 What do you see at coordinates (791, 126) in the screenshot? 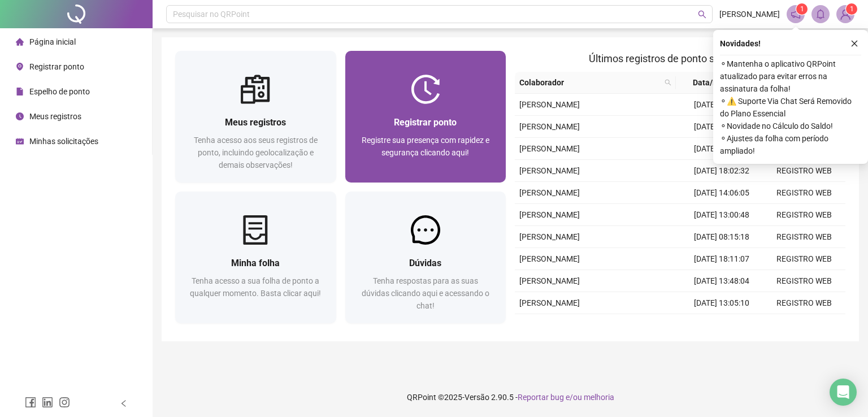
I see `span: ⚬ Novidade no Cálculo do Saldo!` at bounding box center [791, 126].